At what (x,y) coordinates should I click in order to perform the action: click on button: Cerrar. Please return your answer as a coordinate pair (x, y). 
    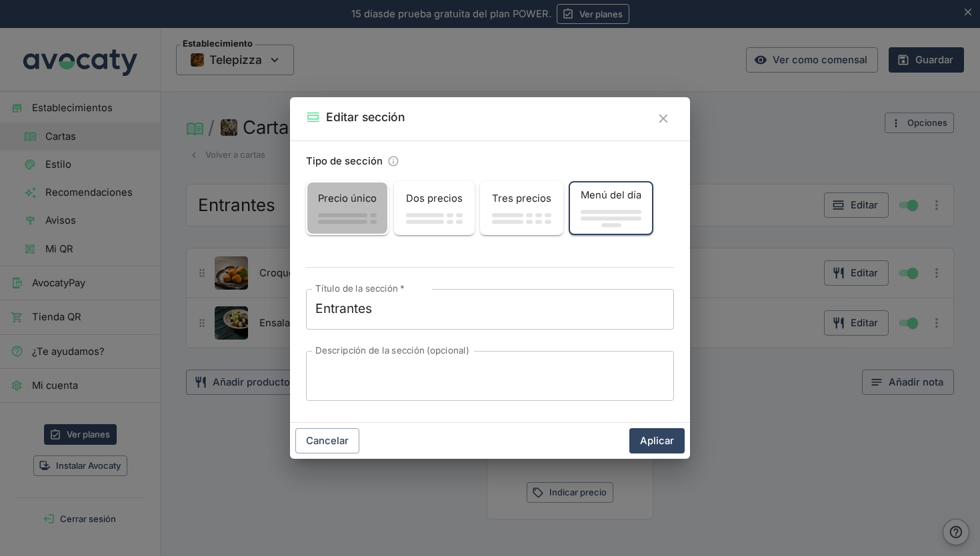
    Looking at the image, I should click on (663, 118).